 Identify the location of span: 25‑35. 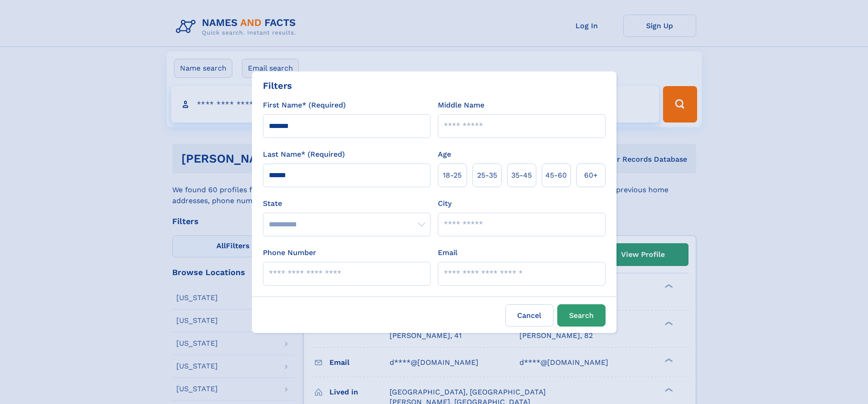
(487, 176).